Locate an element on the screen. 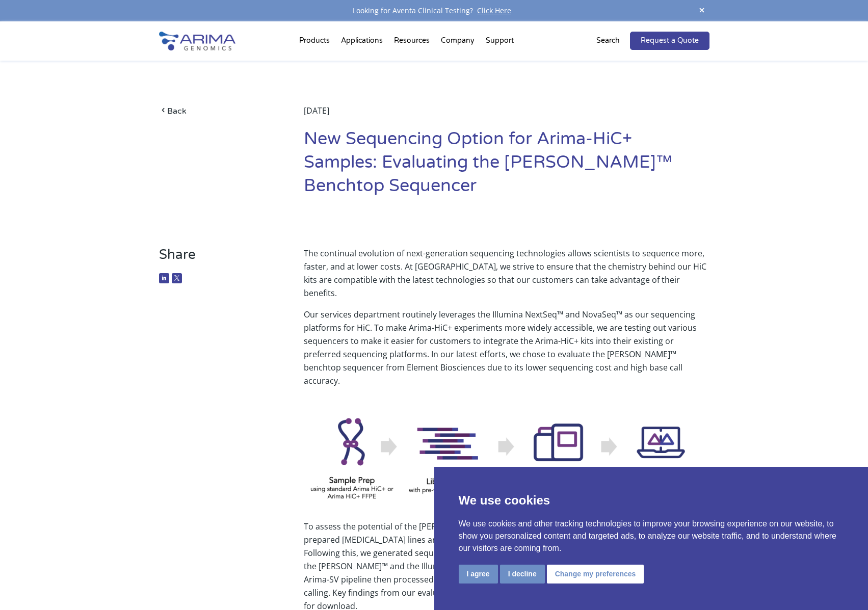  a: Click Here is located at coordinates (494, 10).